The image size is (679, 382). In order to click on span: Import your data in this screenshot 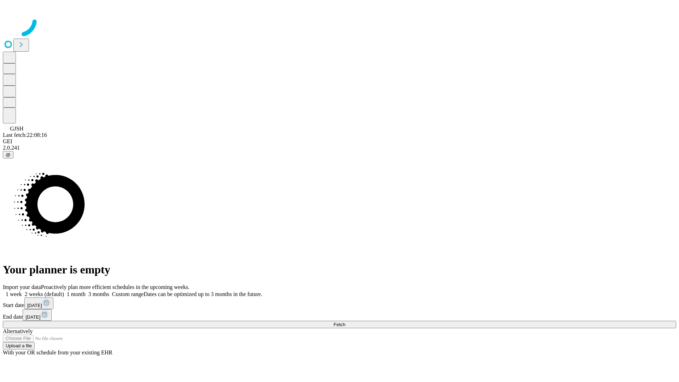, I will do `click(22, 287)`.